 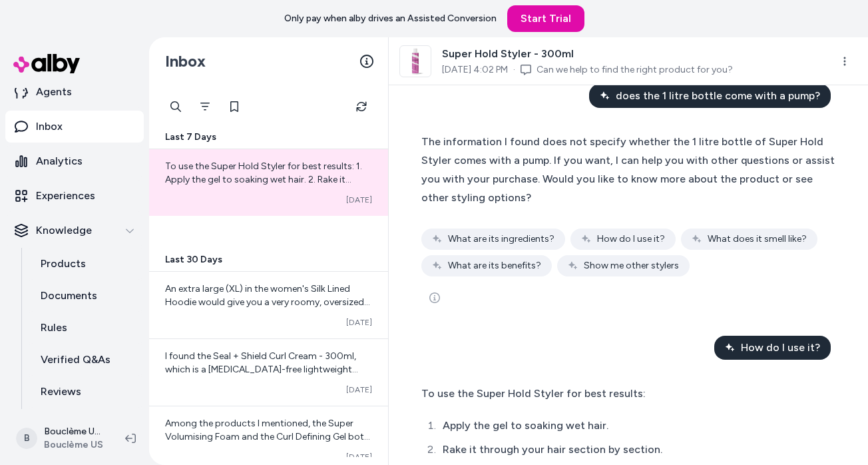 I want to click on li: Rake it through your hair section by section., so click(x=637, y=450).